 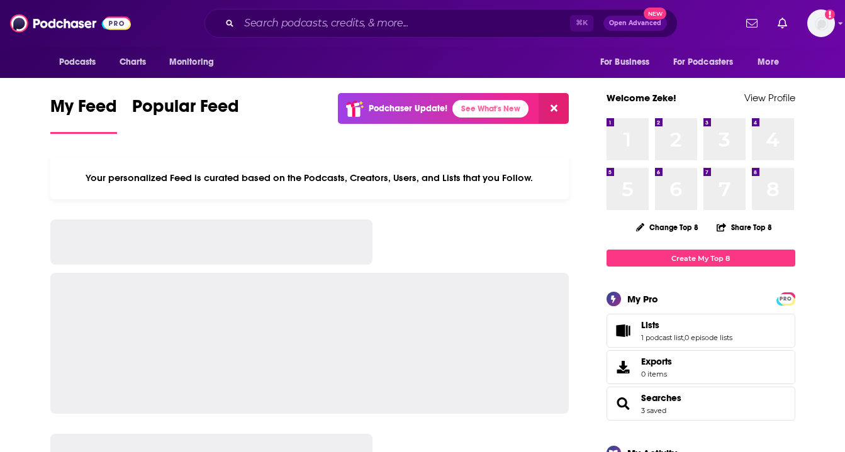 I want to click on button: Open AdvancedNew, so click(x=635, y=23).